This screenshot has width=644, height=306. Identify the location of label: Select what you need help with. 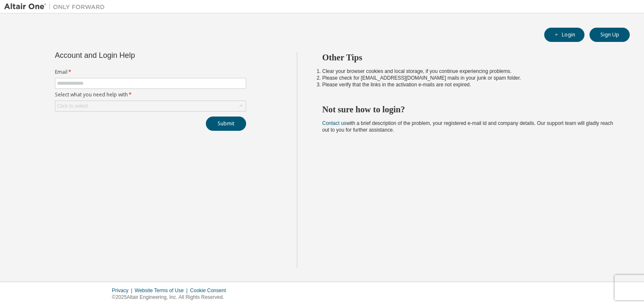
(151, 94).